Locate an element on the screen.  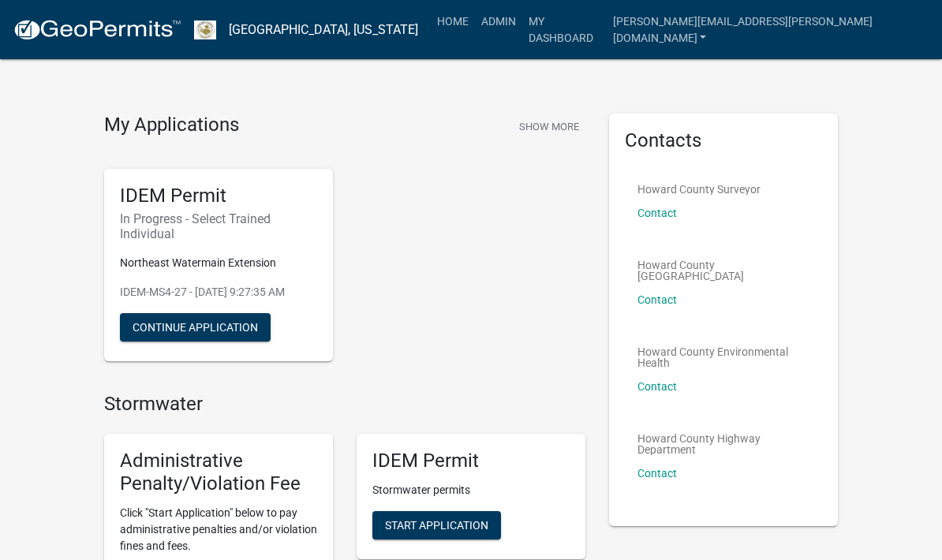
h5: Administrative Penalty/Violation Fee is located at coordinates (219, 472).